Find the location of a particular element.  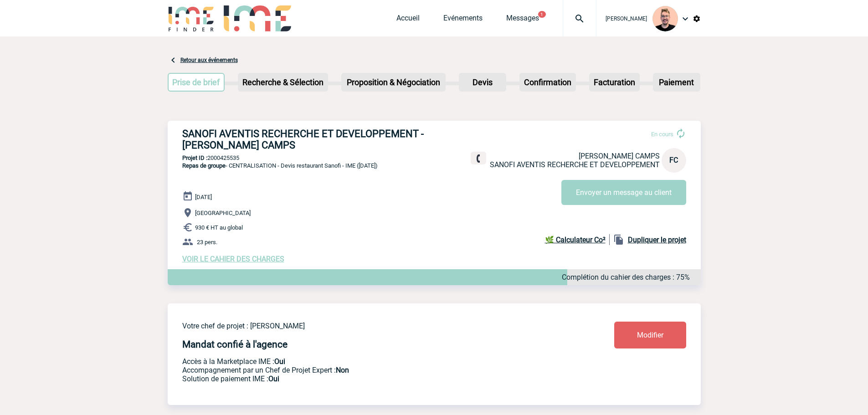

span: VOIR LE CAHIER DES CHARGES is located at coordinates (233, 259).